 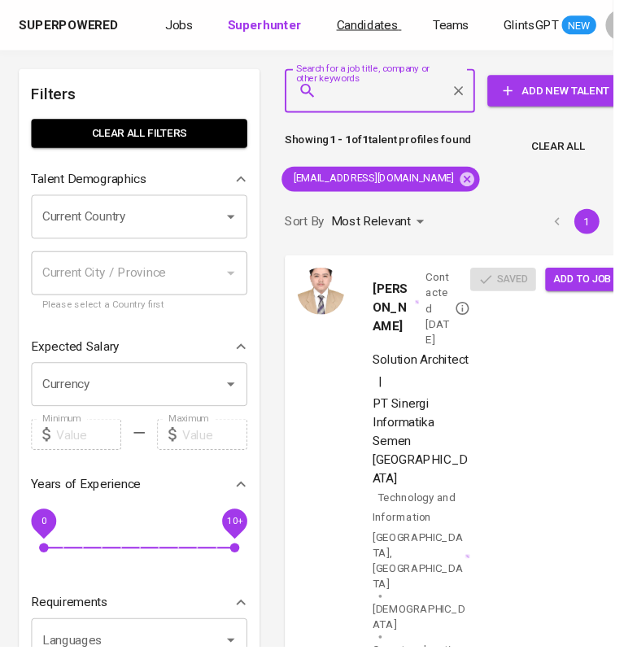 I want to click on p: Showing of talent profiles found, so click(x=393, y=151).